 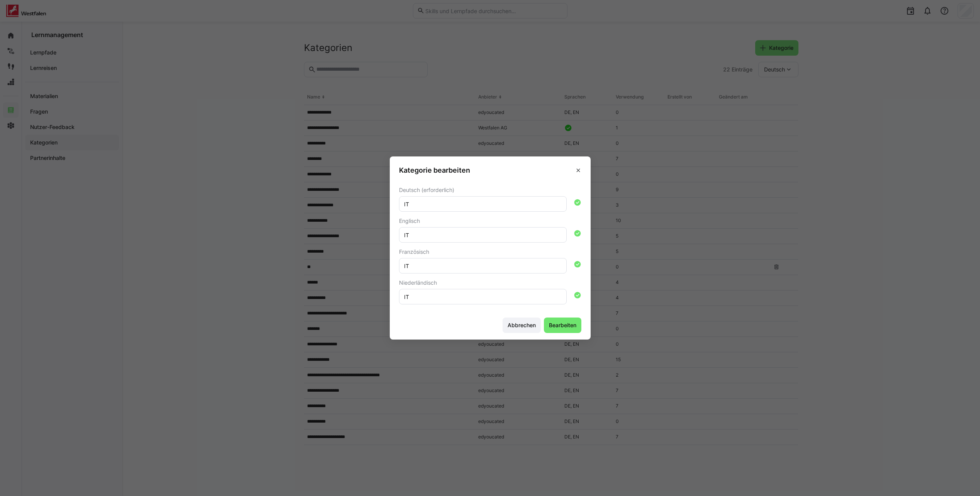 I want to click on span: Bearbeiten, so click(x=563, y=325).